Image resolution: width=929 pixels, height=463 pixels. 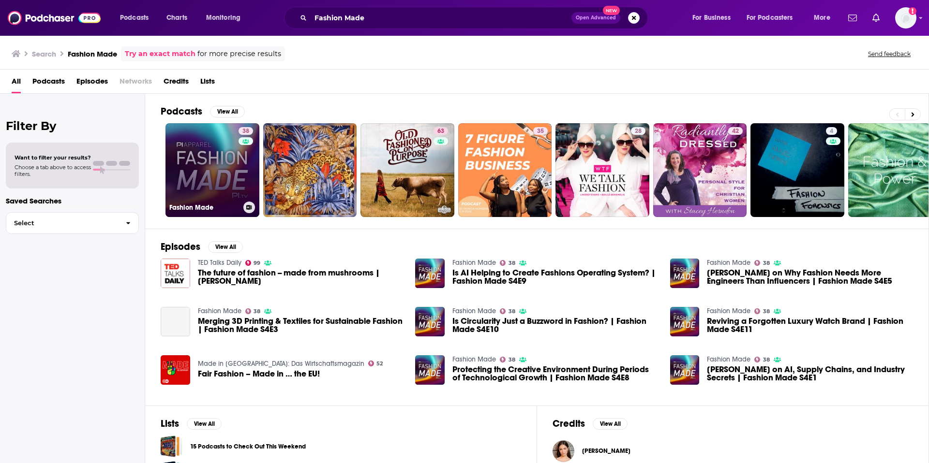 What do you see at coordinates (822, 18) in the screenshot?
I see `span: More` at bounding box center [822, 18].